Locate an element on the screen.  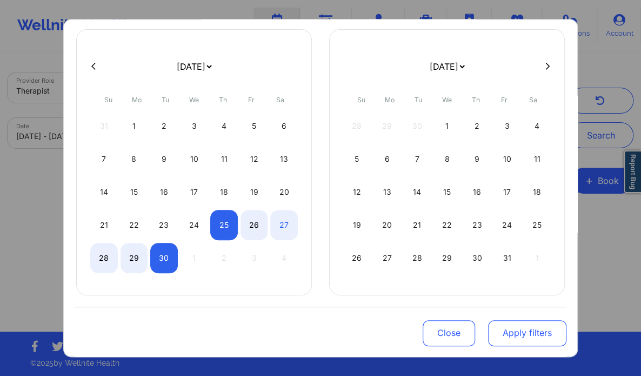
div: Fri Oct 31 2025 is located at coordinates (507, 258).